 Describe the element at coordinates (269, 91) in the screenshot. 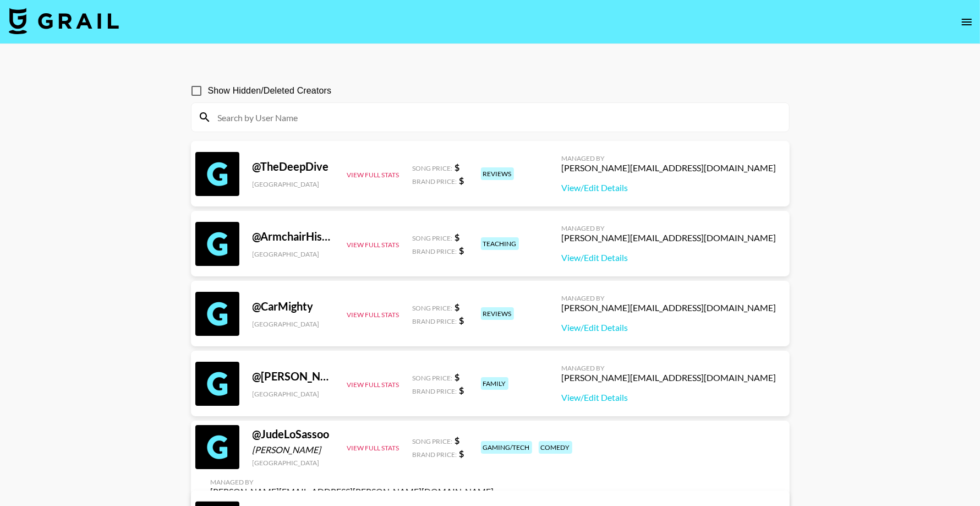

I see `span: Show Hidden/Deleted Creators` at that location.